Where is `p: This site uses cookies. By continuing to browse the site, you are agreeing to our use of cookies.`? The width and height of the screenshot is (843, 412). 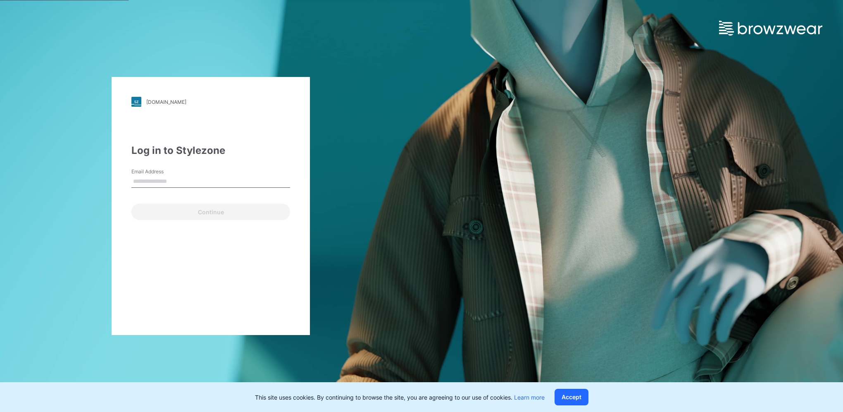 p: This site uses cookies. By continuing to browse the site, you are agreeing to our use of cookies. is located at coordinates (400, 397).